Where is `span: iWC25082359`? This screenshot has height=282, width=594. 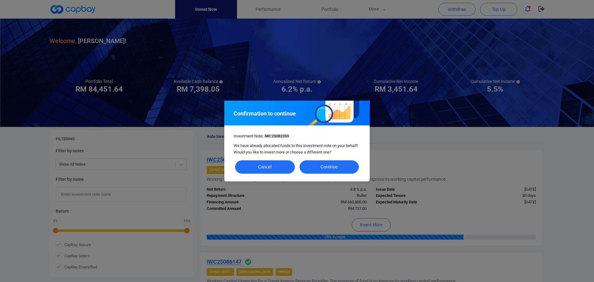
span: iWC25082359 is located at coordinates (276, 136).